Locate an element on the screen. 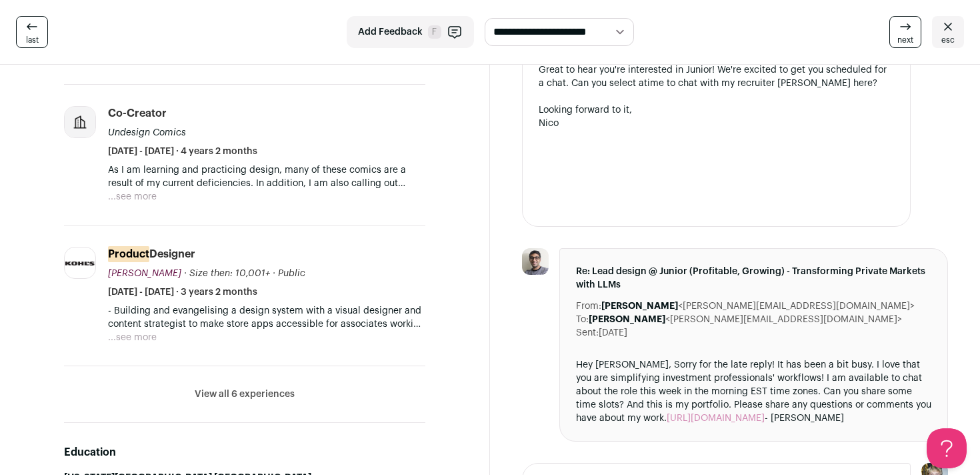 Image resolution: width=980 pixels, height=475 pixels. div: Looking forward to it, is located at coordinates (716, 110).